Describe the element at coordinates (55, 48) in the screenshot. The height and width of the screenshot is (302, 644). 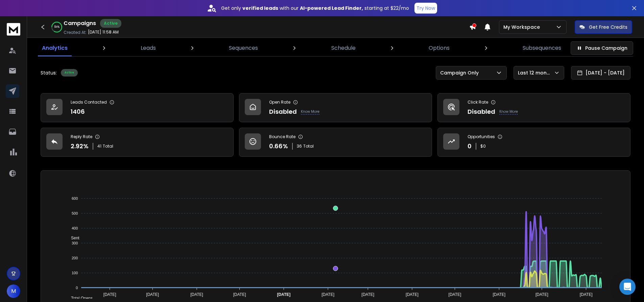
I see `p: Analytics` at that location.